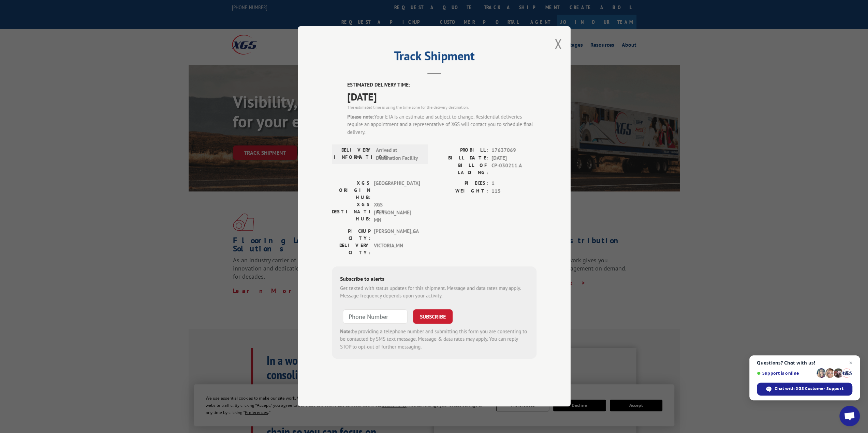  I want to click on span: CP-030211.A, so click(514, 169).